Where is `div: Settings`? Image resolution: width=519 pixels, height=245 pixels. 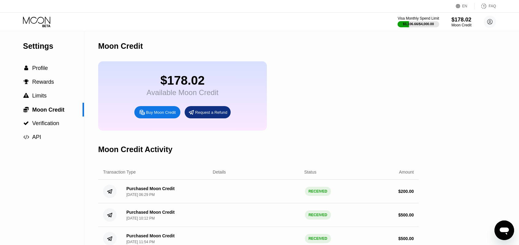
div: Settings is located at coordinates (53, 46).